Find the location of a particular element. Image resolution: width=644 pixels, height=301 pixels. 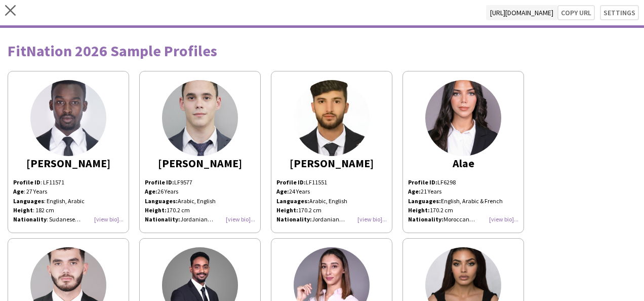

img: thumb-6707c253a4fc7.jpg is located at coordinates (331, 118).